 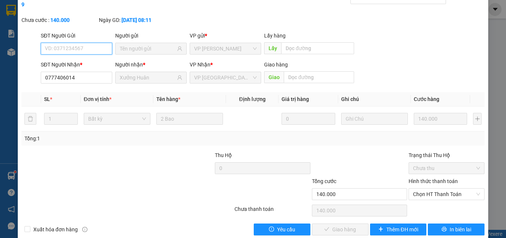 I want to click on span: Xuất hóa đơn hàng, so click(x=56, y=229).